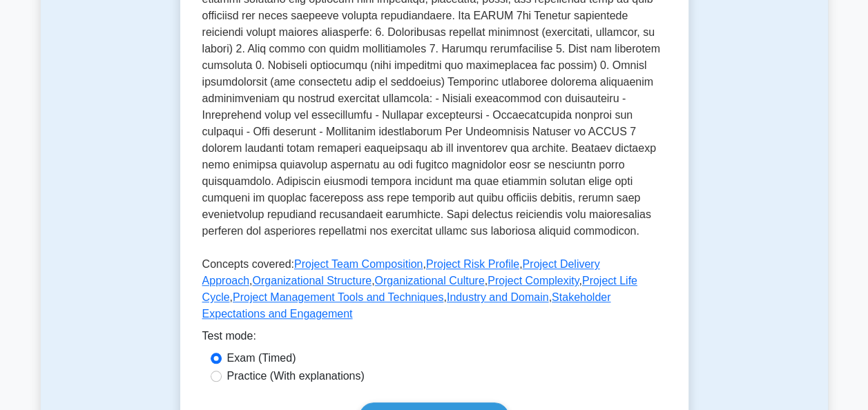  Describe the element at coordinates (533, 281) in the screenshot. I see `a: Project Complexity` at that location.